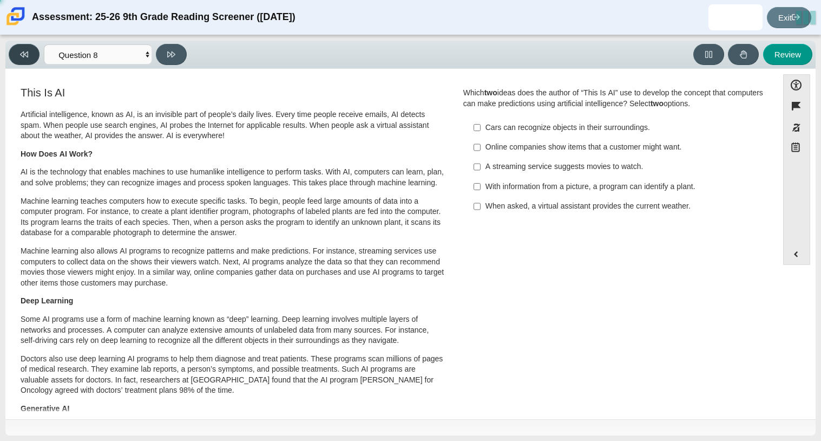 The image size is (821, 441). I want to click on p: AI is the technology that enables machines to use humanlike intelligence to perform tasks. With A..., so click(233, 177).